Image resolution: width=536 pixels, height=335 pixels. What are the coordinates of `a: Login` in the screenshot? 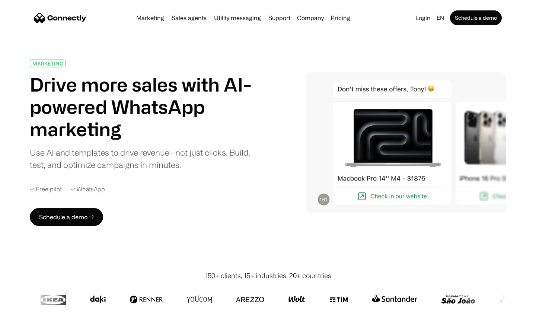 It's located at (422, 18).